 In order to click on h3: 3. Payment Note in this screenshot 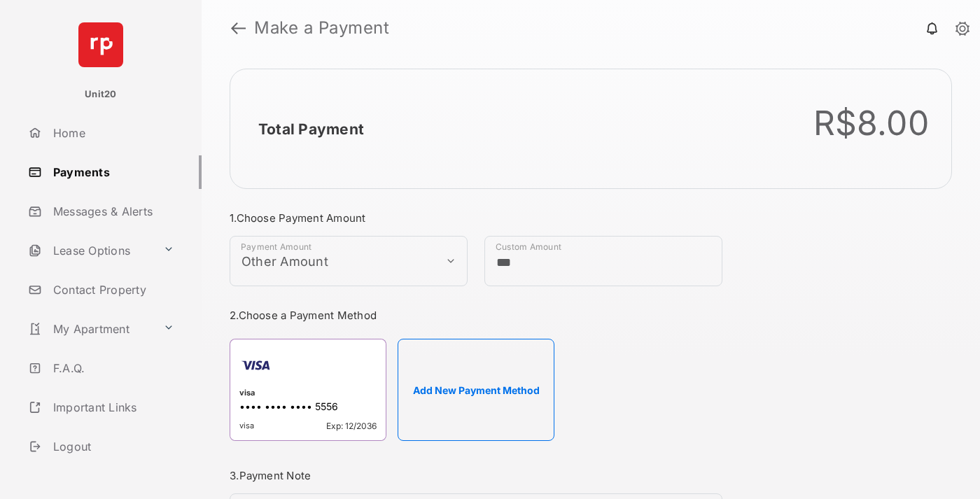, I will do `click(476, 475)`.